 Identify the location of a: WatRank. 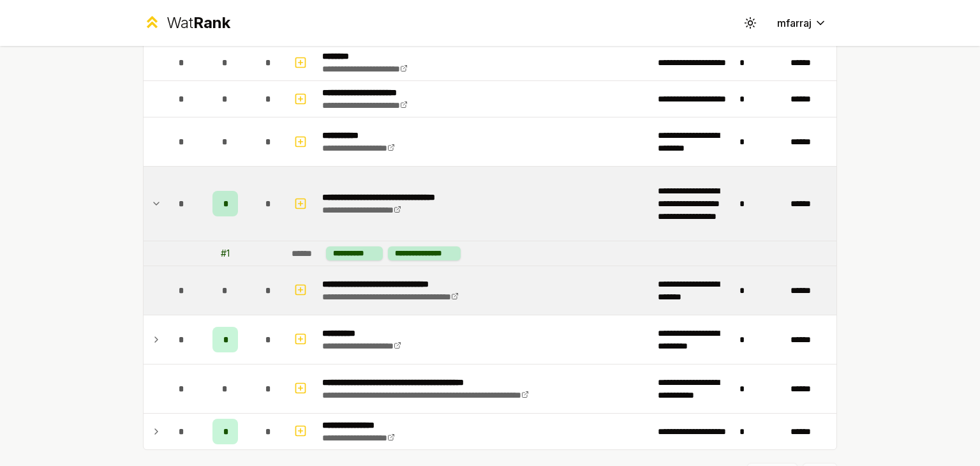
(186, 23).